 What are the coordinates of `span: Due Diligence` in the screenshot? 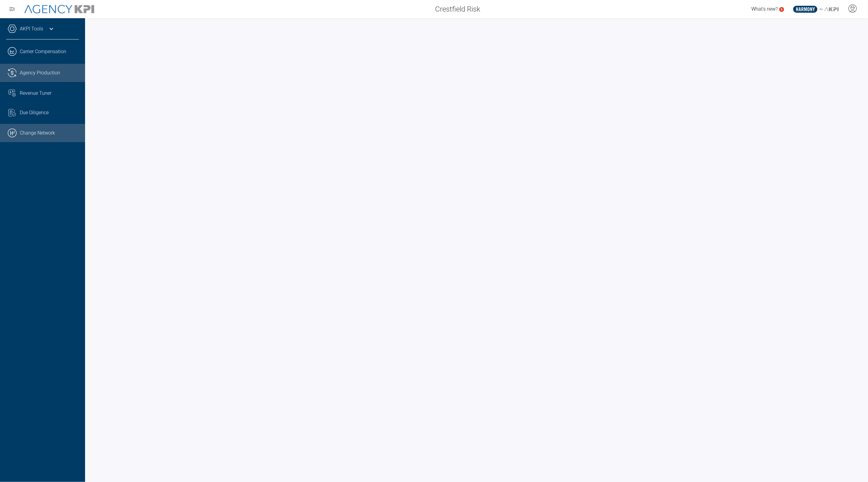 It's located at (34, 113).